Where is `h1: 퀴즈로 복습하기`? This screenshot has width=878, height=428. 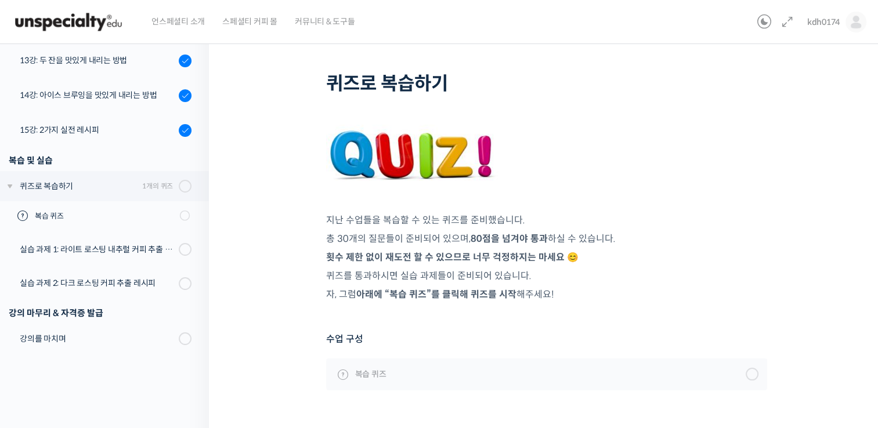 h1: 퀴즈로 복습하기 is located at coordinates (547, 84).